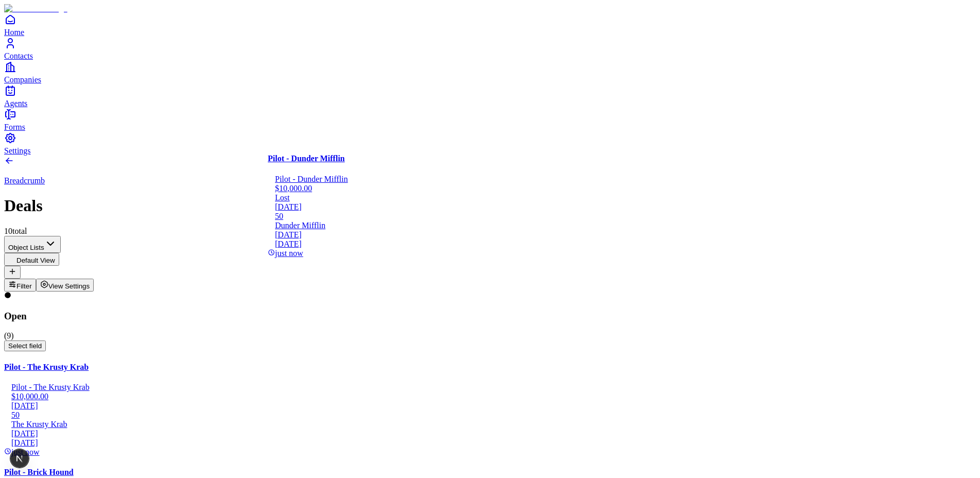 This screenshot has width=980, height=478. What do you see at coordinates (65, 285) in the screenshot?
I see `button: View Settings` at bounding box center [65, 285].